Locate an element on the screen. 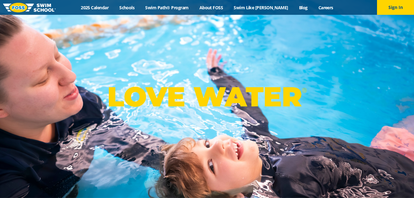 The width and height of the screenshot is (414, 198). a: Schools is located at coordinates (127, 7).